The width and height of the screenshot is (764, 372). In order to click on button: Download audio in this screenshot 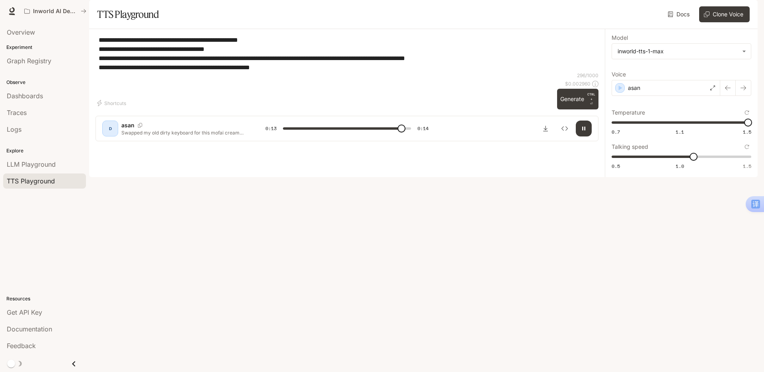, I will do `click(545, 128)`.